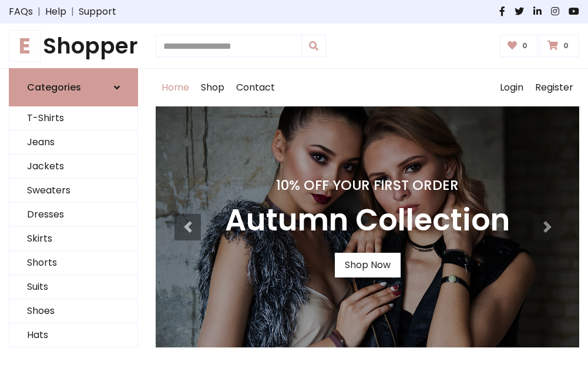 The image size is (588, 378). Describe the element at coordinates (255, 88) in the screenshot. I see `a: Contact` at that location.